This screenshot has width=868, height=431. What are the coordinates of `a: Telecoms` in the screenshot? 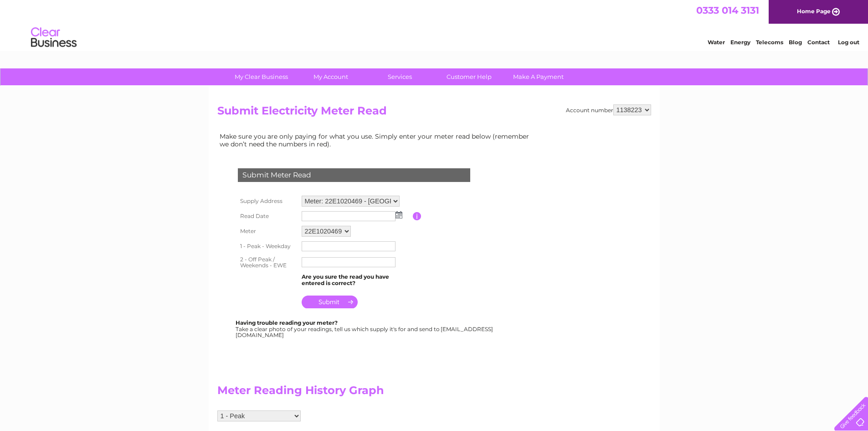 It's located at (770, 42).